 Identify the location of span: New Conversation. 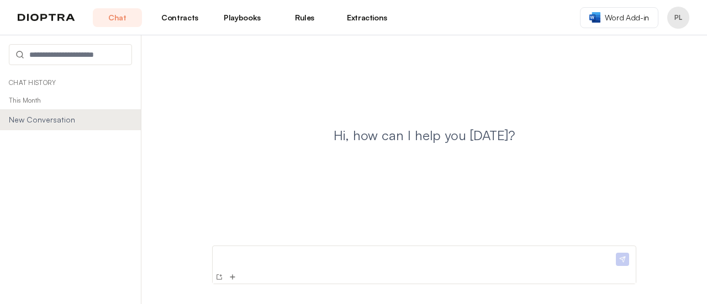
(64, 120).